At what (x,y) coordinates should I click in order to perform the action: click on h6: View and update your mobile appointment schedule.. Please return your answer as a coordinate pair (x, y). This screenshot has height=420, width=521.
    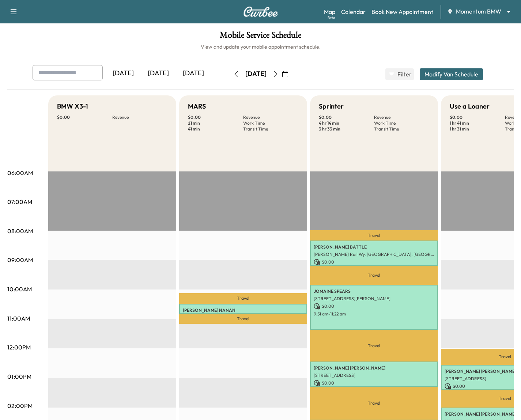
    Looking at the image, I should click on (260, 47).